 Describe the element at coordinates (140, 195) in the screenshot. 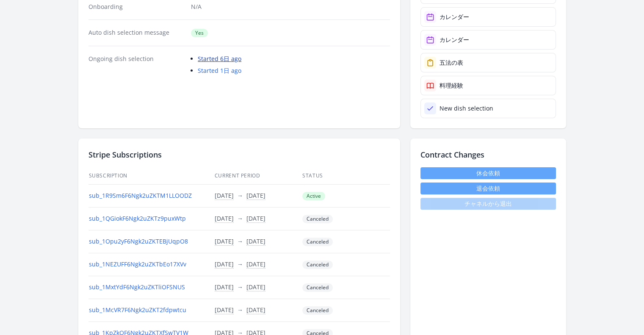

I see `a: sub_1R9Sm6F6Ngk2uZKTM1LLOODZ` at that location.